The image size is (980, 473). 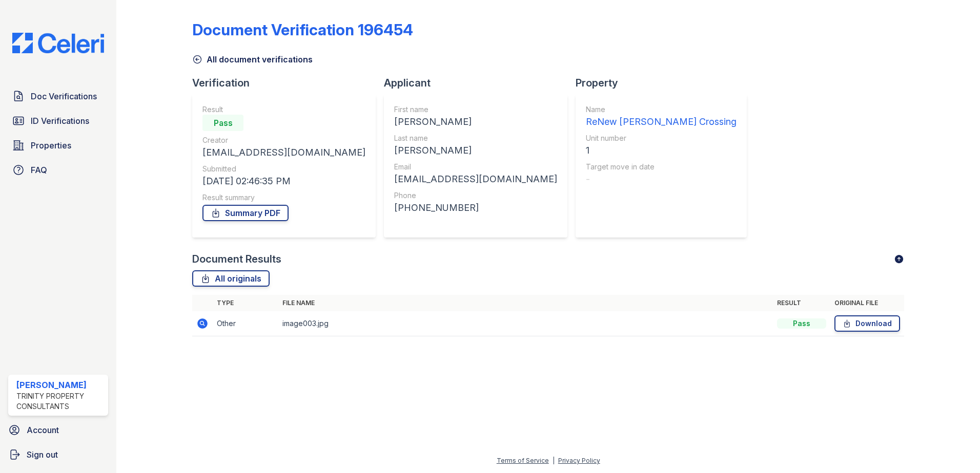 I want to click on td: image003.jpg, so click(x=525, y=324).